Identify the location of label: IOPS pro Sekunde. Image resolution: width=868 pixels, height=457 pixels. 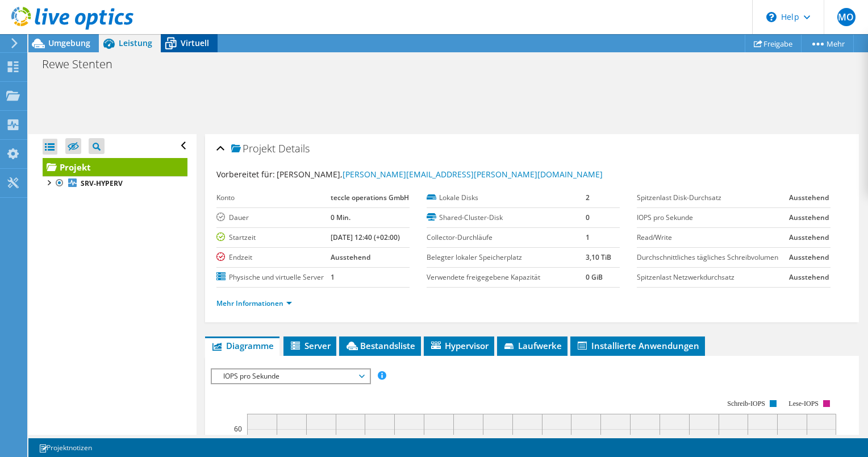
(713, 218).